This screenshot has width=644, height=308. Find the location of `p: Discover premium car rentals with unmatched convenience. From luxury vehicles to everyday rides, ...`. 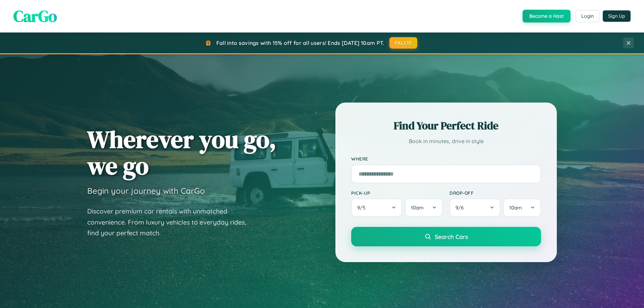

p: Discover premium car rentals with unmatched convenience. From luxury vehicles to everyday rides, ... is located at coordinates (171, 222).